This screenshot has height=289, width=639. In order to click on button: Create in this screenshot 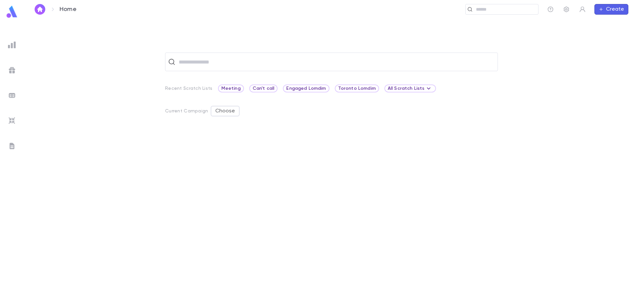, I will do `click(612, 9)`.